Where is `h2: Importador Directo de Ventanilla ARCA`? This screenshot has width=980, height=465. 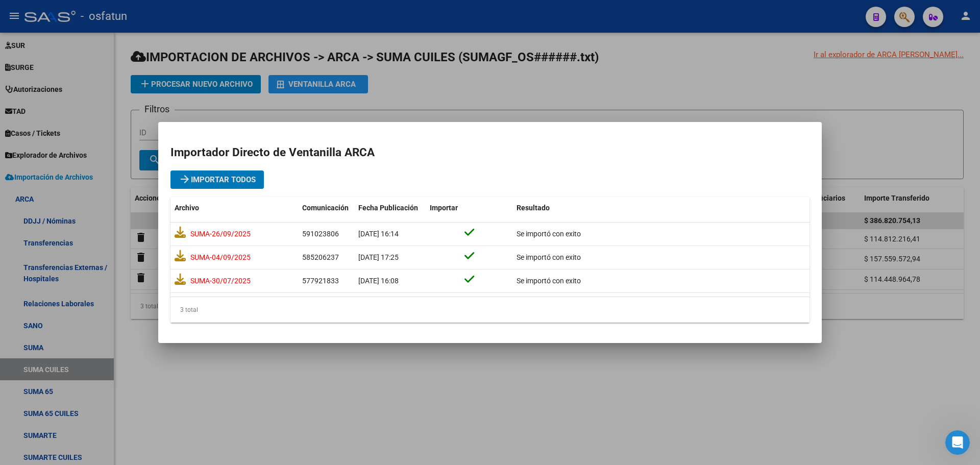
h2: Importador Directo de Ventanilla ARCA is located at coordinates (490, 153).